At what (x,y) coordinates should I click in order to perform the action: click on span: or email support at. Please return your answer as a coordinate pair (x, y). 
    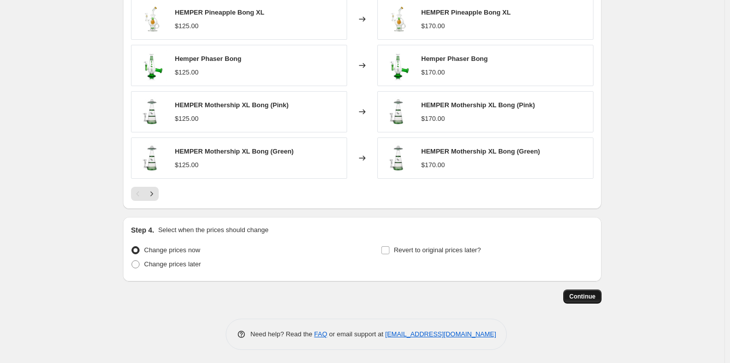
    Looking at the image, I should click on (356, 334).